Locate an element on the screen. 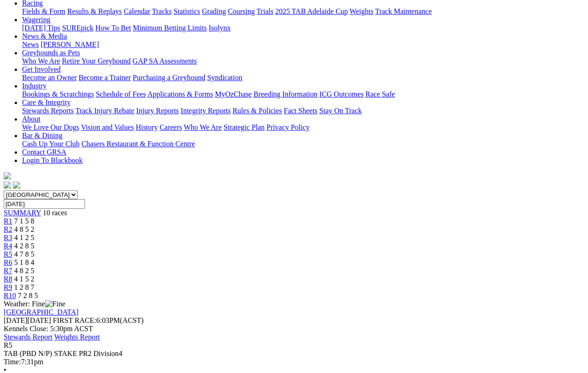  div: Racing is located at coordinates (303, 12).